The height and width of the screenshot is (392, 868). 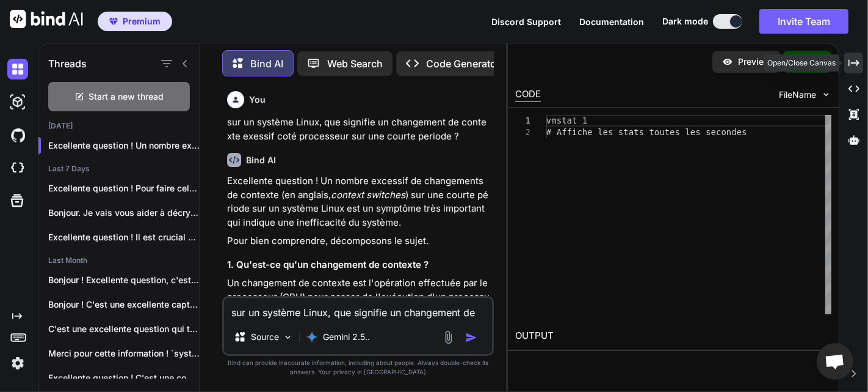 What do you see at coordinates (523, 132) in the screenshot?
I see `div: 2` at bounding box center [523, 132].